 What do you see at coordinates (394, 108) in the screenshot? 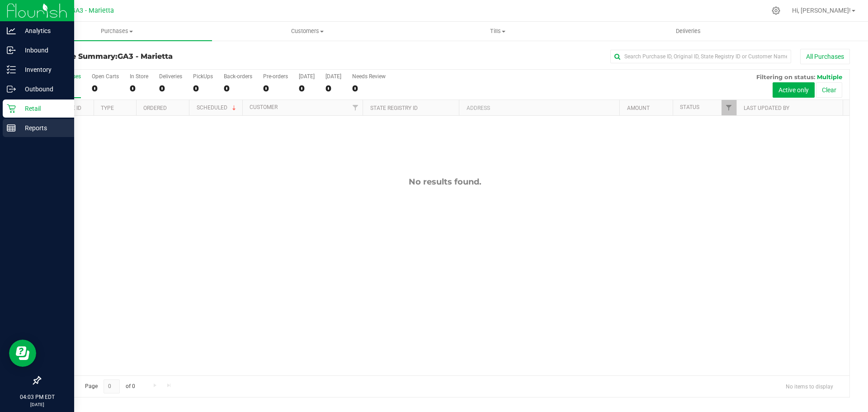
I see `a: State Registry ID` at bounding box center [394, 108].